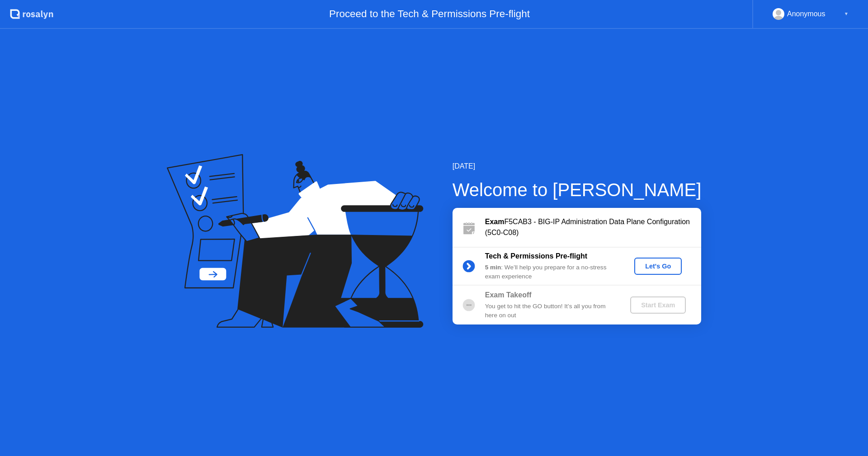  Describe the element at coordinates (805, 14) in the screenshot. I see `div: Anonymous` at that location.